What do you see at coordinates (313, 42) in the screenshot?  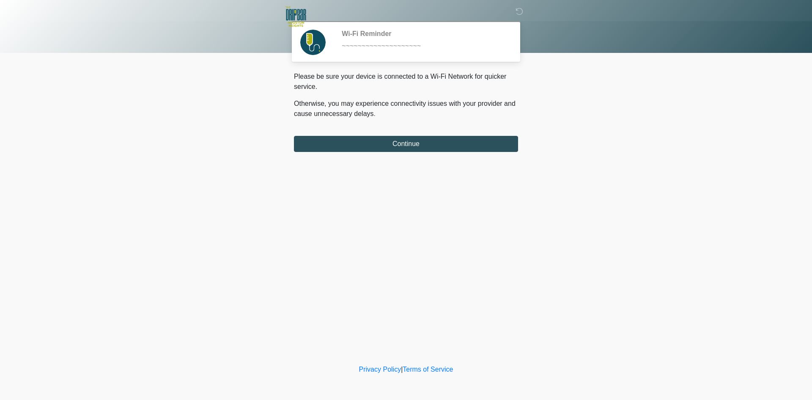 I see `img: Agent Avatar` at bounding box center [313, 42].